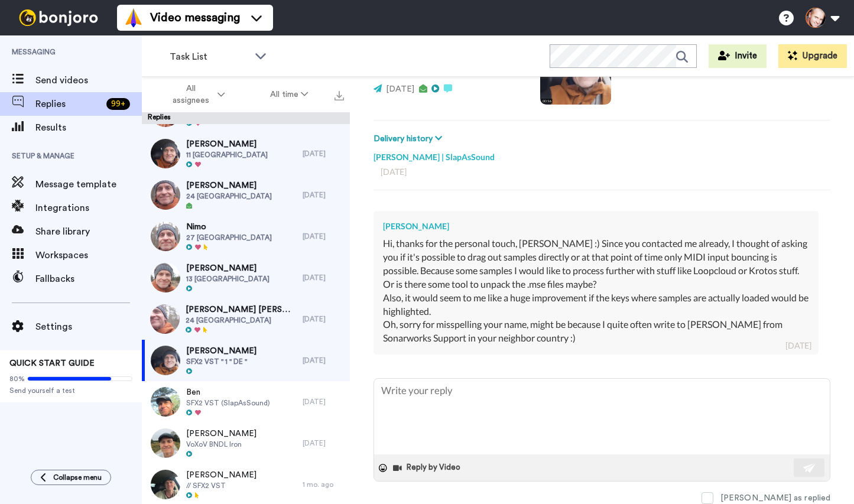  Describe the element at coordinates (165, 195) in the screenshot. I see `img: 57b9d2f0-b3ee-4967-b04e-45892ee54821-thumb.jpg` at that location.